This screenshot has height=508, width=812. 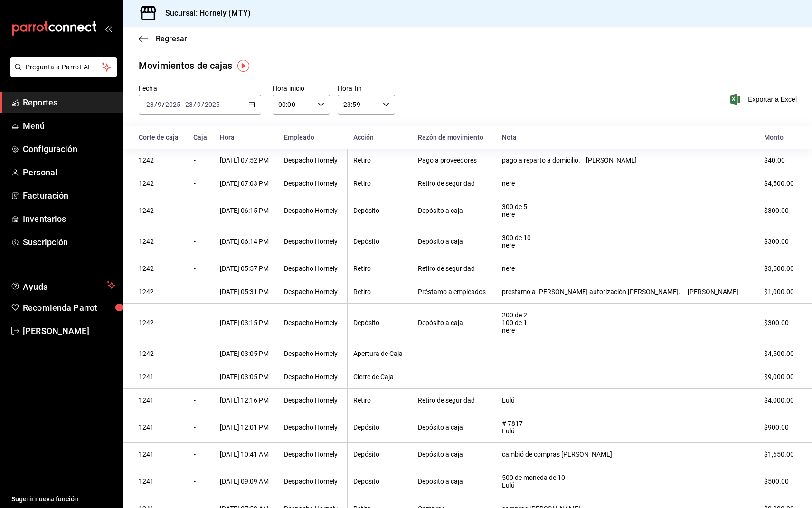 I want to click on span: Configuración, so click(x=69, y=149).